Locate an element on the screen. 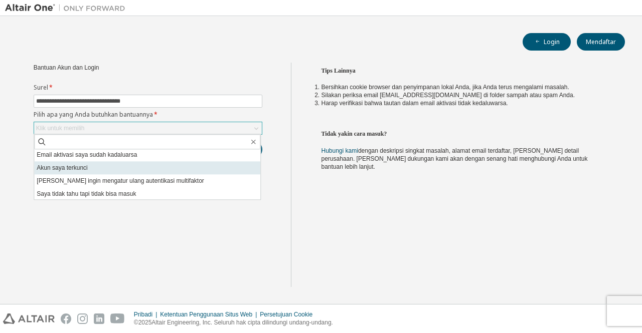  font: Harap verifikasi bahwa tautan dalam email aktivasi tidak kedaluwarsa. is located at coordinates (415, 103).